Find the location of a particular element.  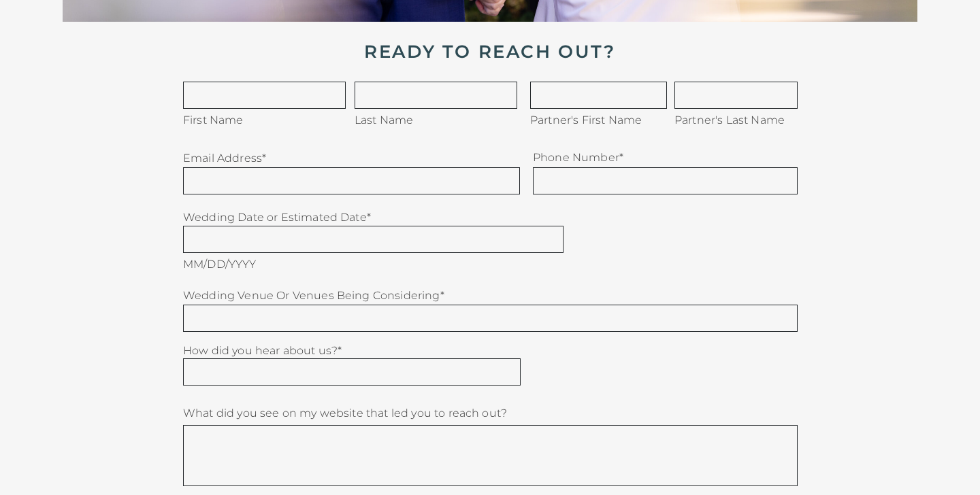

p: How did you hear about us?* is located at coordinates (351, 349).